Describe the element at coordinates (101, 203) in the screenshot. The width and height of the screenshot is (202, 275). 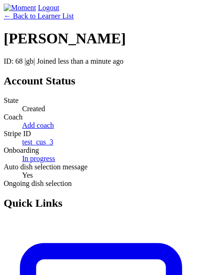
I see `h2: Quick Links` at that location.